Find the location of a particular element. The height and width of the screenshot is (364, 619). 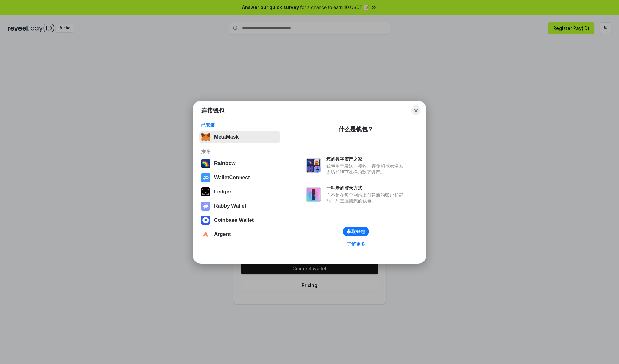

div: WalletConnect is located at coordinates (231, 178).